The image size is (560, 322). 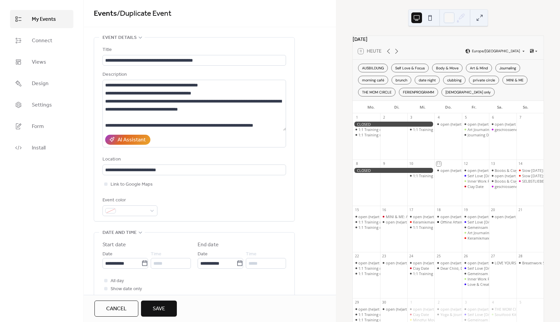 I want to click on div: 15, so click(x=357, y=210).